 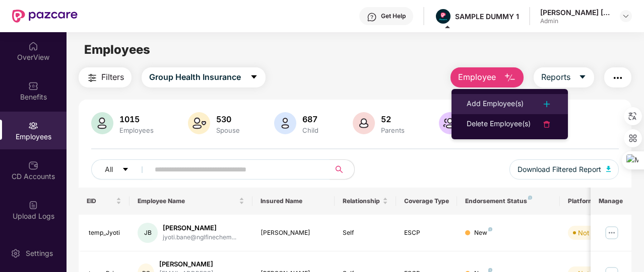 I want to click on div: Delete Employee(s), so click(x=498, y=124).